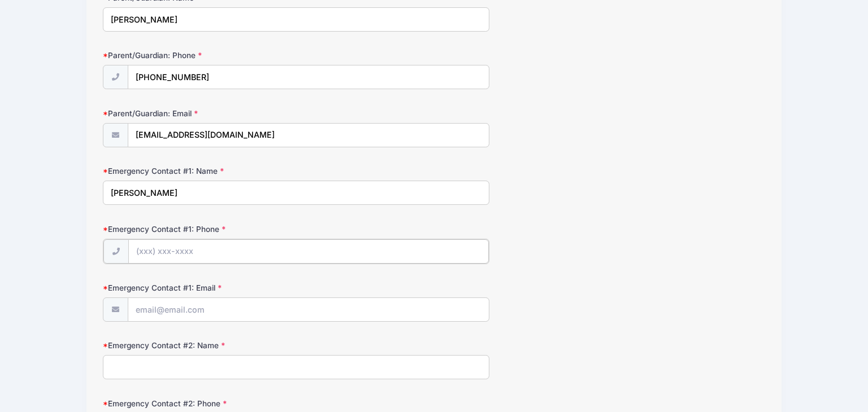 The width and height of the screenshot is (868, 412). What do you see at coordinates (213, 171) in the screenshot?
I see `label: Emergency Contact #1: Name` at bounding box center [213, 171].